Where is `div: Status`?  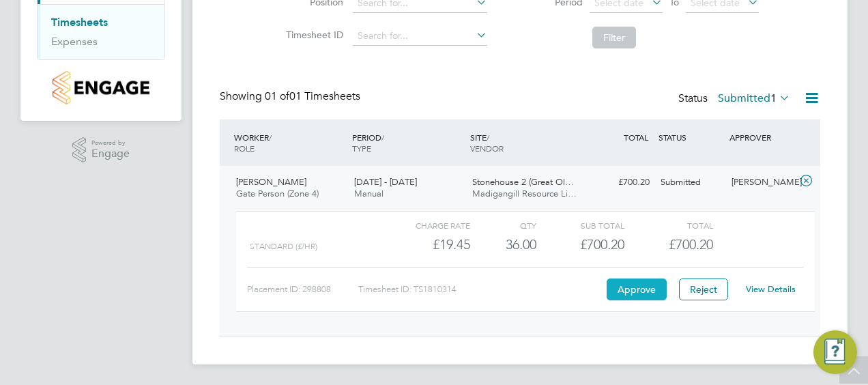 div: Status is located at coordinates (736, 99).